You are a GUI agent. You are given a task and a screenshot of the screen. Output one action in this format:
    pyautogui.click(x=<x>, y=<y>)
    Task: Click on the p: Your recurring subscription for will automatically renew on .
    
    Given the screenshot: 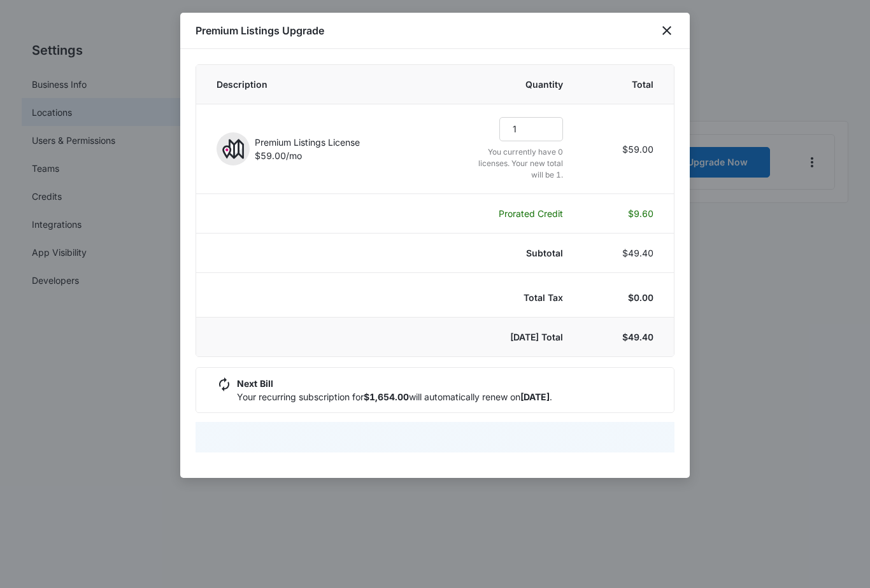 What is the action you would take?
    pyautogui.click(x=445, y=396)
    